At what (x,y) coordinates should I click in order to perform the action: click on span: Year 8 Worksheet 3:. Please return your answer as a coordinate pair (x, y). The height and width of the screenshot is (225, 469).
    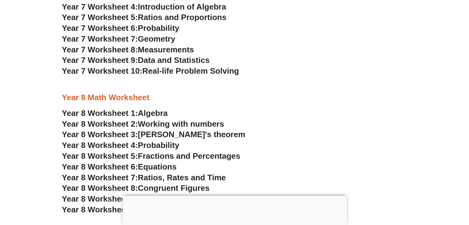
    Looking at the image, I should click on (100, 134).